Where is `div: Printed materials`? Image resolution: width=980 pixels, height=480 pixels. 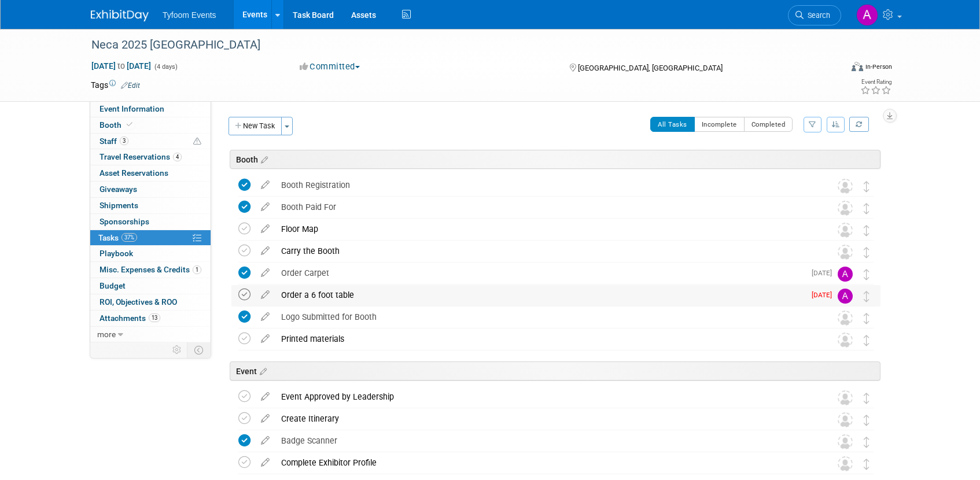 div: Printed materials is located at coordinates (545, 339).